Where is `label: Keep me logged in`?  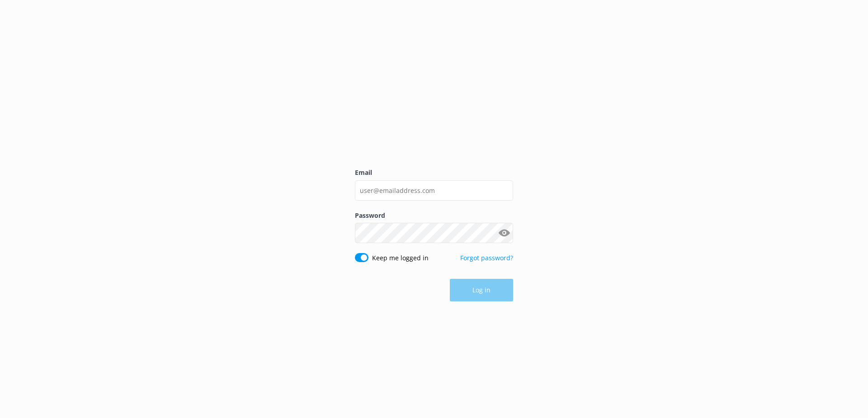
label: Keep me logged in is located at coordinates (400, 258).